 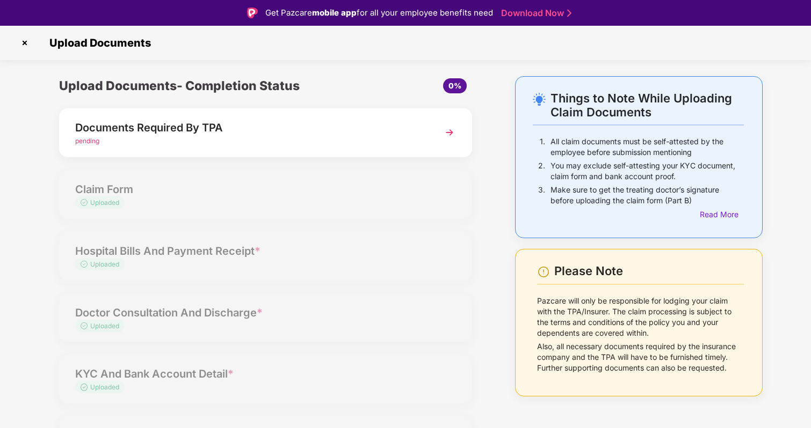 What do you see at coordinates (722, 215) in the screenshot?
I see `div: Read More` at bounding box center [722, 215].